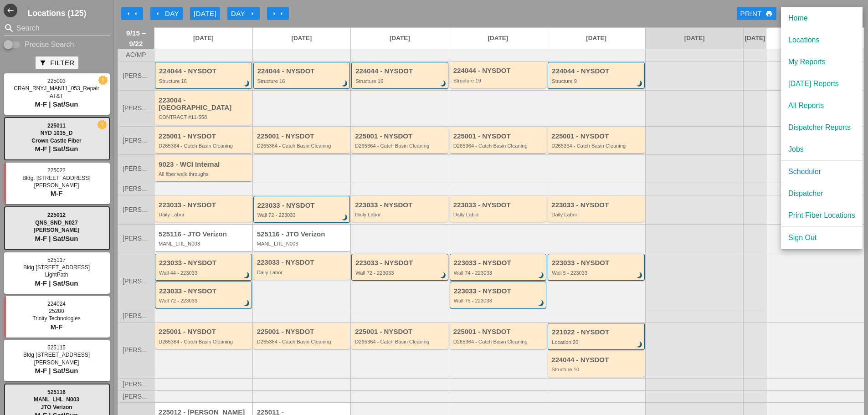  What do you see at coordinates (57, 62) in the screenshot?
I see `div: Filter` at bounding box center [57, 62].